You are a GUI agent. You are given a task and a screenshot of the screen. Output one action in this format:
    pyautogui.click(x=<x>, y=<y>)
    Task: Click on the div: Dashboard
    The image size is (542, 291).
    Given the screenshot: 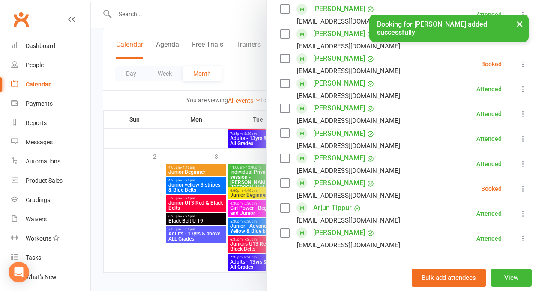 What is the action you would take?
    pyautogui.click(x=40, y=46)
    